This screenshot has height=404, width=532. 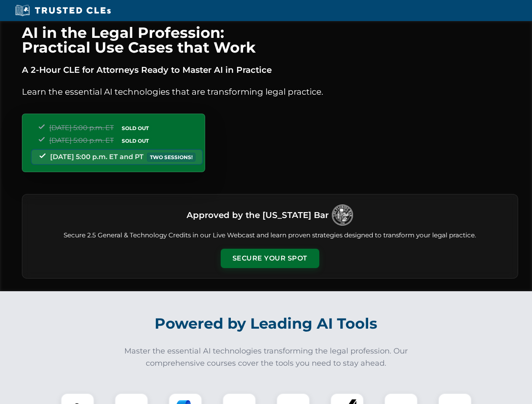 I want to click on h2: Powered by Leading AI Tools, so click(x=266, y=324).